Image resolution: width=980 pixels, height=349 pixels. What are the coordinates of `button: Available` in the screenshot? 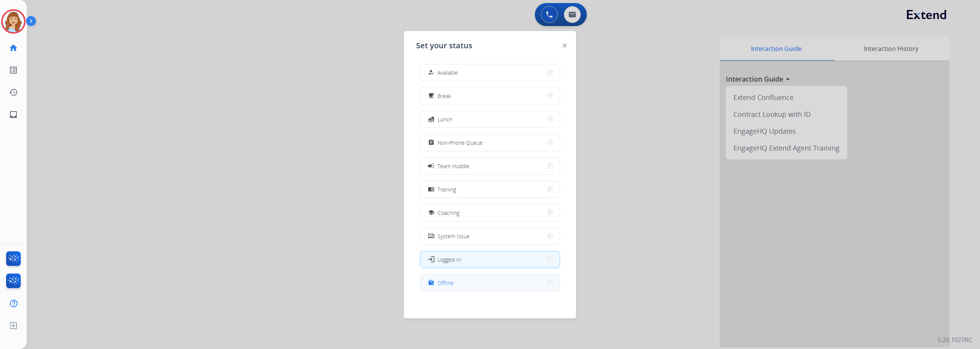 It's located at (490, 72).